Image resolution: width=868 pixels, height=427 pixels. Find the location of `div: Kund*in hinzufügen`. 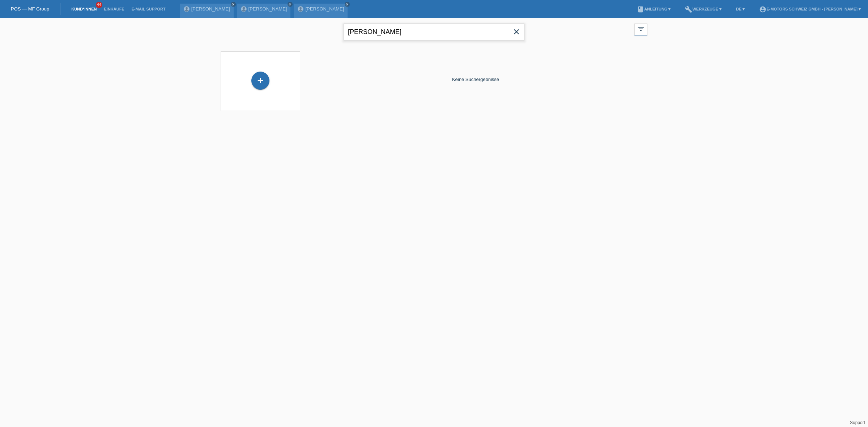

div: Kund*in hinzufügen is located at coordinates (260, 80).